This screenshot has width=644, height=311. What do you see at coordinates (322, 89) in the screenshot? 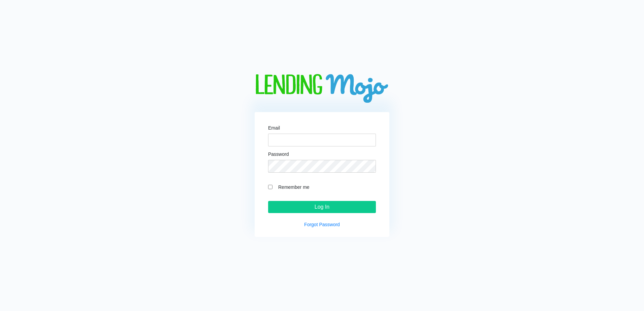
I see `img: logo-big.png` at bounding box center [322, 89].